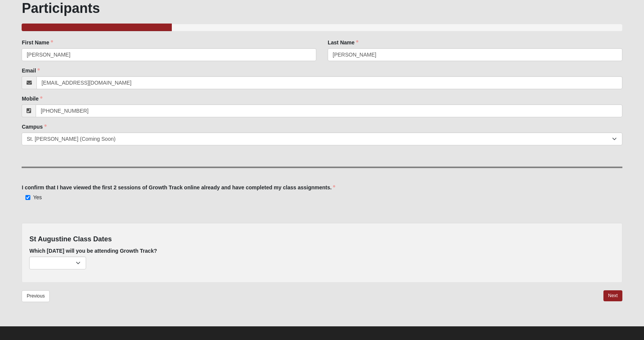 This screenshot has height=340, width=644. I want to click on label: First Name, so click(38, 42).